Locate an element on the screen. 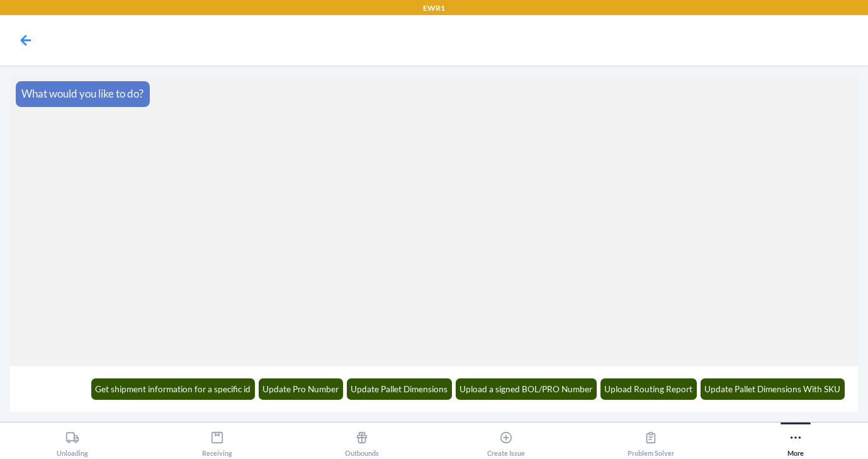 Image resolution: width=868 pixels, height=459 pixels. button: Update Pallet Dimensions With SKU is located at coordinates (773, 389).